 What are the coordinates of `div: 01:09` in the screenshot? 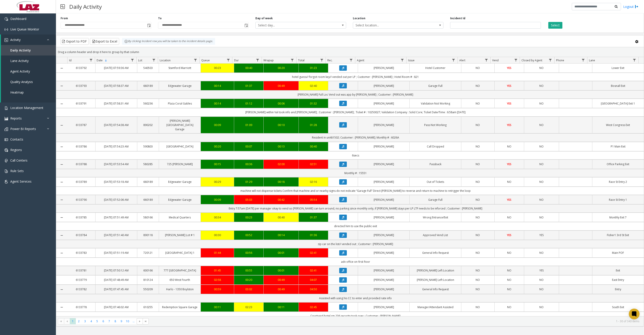 It's located at (249, 124).